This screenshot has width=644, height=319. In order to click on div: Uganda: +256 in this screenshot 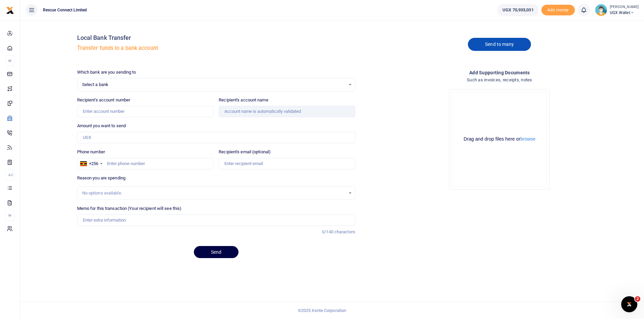, I will do `click(91, 164)`.